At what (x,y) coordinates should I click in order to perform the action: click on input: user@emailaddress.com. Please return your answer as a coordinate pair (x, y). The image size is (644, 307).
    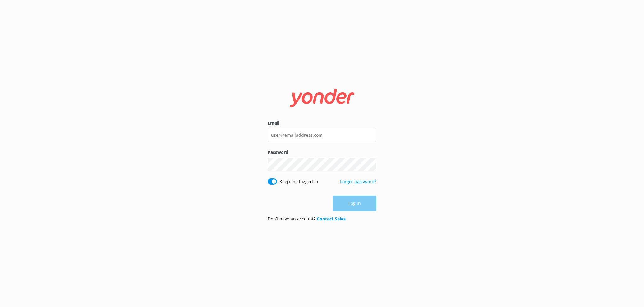
    Looking at the image, I should click on (322, 136).